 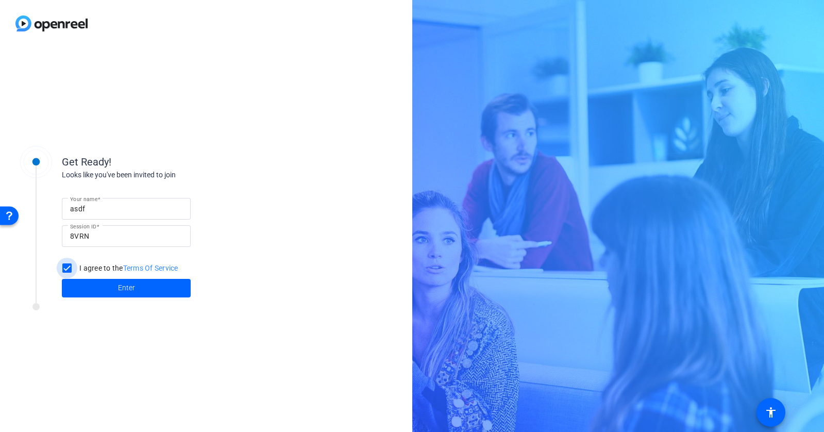 I want to click on mat-label: Session ID, so click(x=83, y=226).